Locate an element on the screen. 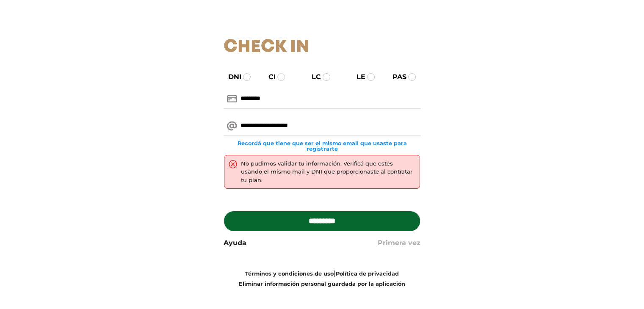 Image resolution: width=644 pixels, height=309 pixels. label: DNI is located at coordinates (231, 77).